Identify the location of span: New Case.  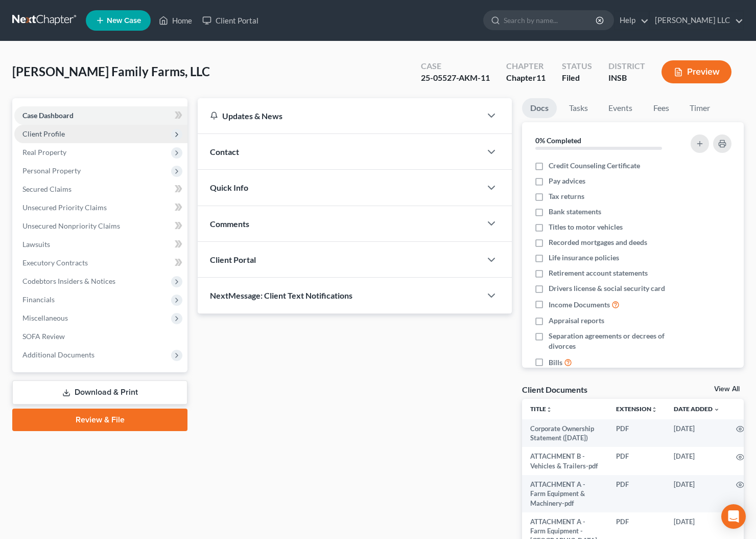
(124, 20).